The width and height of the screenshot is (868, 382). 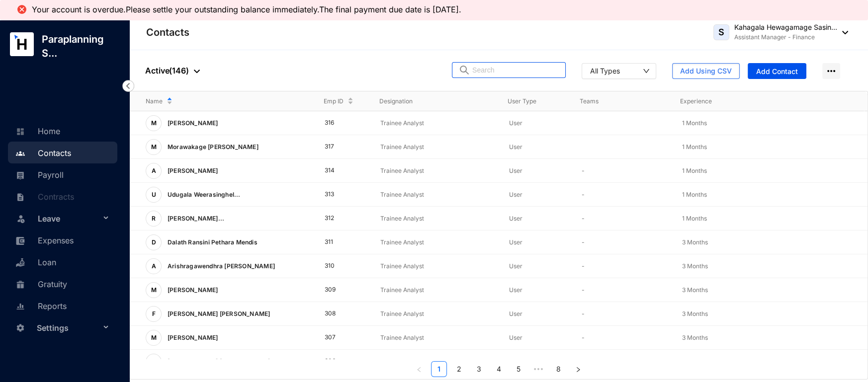 I want to click on td: 313, so click(x=337, y=194).